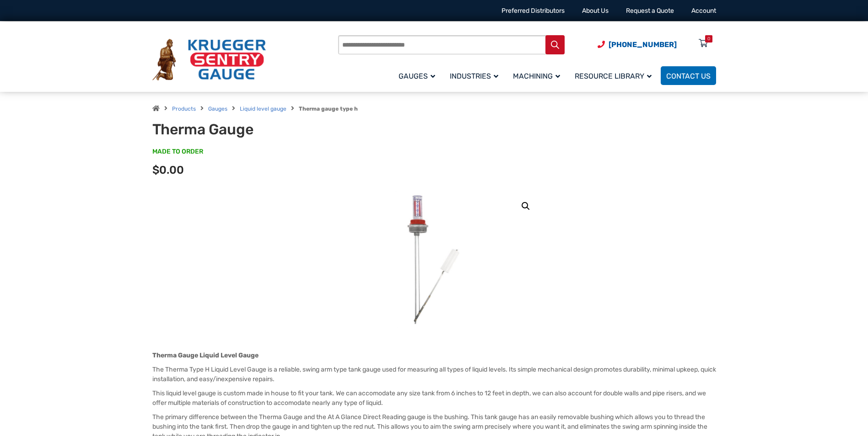  Describe the element at coordinates (650, 10) in the screenshot. I see `a: Request a Quote` at that location.